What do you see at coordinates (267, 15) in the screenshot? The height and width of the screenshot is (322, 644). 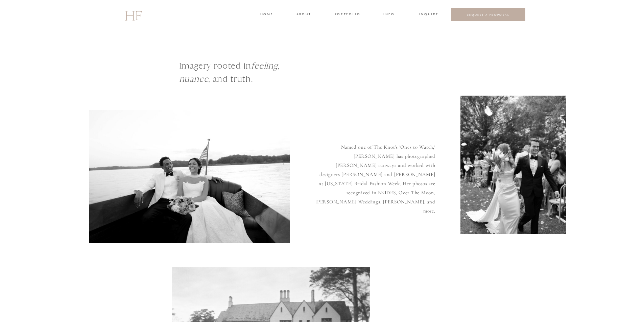 I see `h3: home` at bounding box center [267, 15].